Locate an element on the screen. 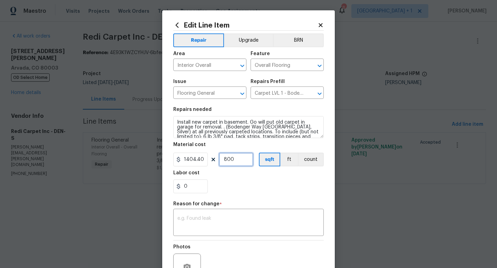  button: count is located at coordinates (310, 160).